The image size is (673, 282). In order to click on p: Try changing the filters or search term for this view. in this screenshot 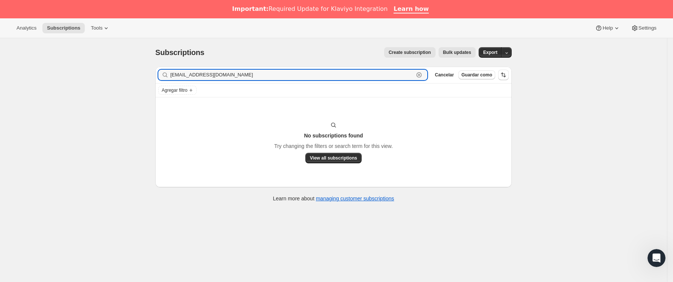, I will do `click(333, 146)`.